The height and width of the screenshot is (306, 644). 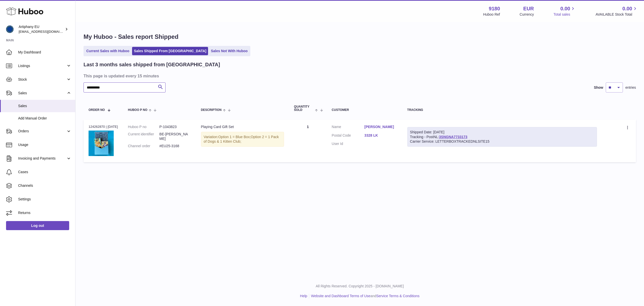 What do you see at coordinates (617, 14) in the screenshot?
I see `span: AVAILABLE Stock Total` at bounding box center [617, 14].